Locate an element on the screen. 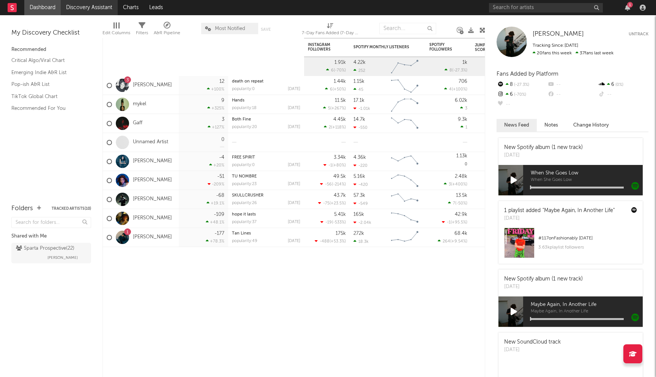 Image resolution: width=656 pixels, height=377 pixels. div: +48.1 % is located at coordinates (215, 222).